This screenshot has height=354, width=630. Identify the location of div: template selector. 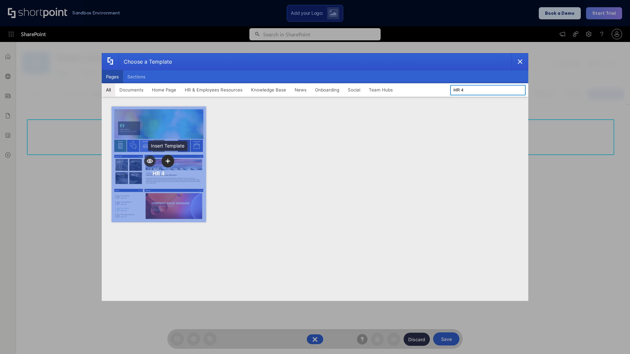
(315, 177).